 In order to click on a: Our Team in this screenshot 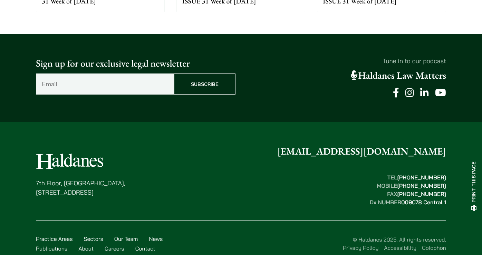, I will do `click(126, 239)`.